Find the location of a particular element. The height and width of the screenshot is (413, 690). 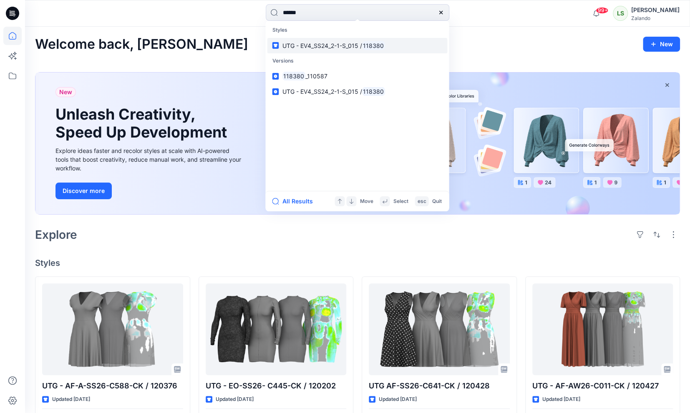

button: New is located at coordinates (661, 44).